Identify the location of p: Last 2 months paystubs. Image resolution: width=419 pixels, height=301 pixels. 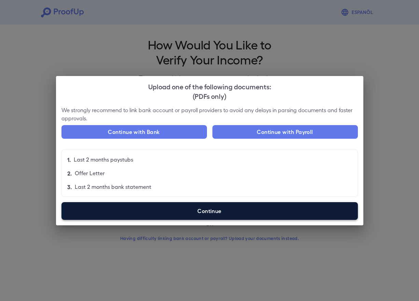
(103, 160).